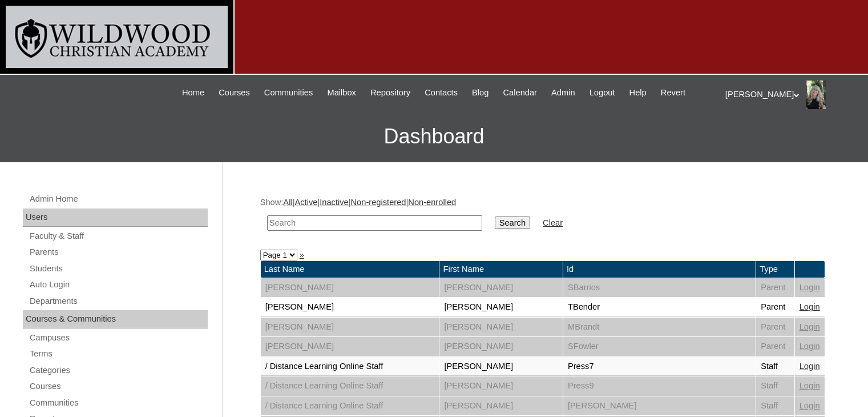 The image size is (868, 417). I want to click on a: Repository, so click(390, 92).